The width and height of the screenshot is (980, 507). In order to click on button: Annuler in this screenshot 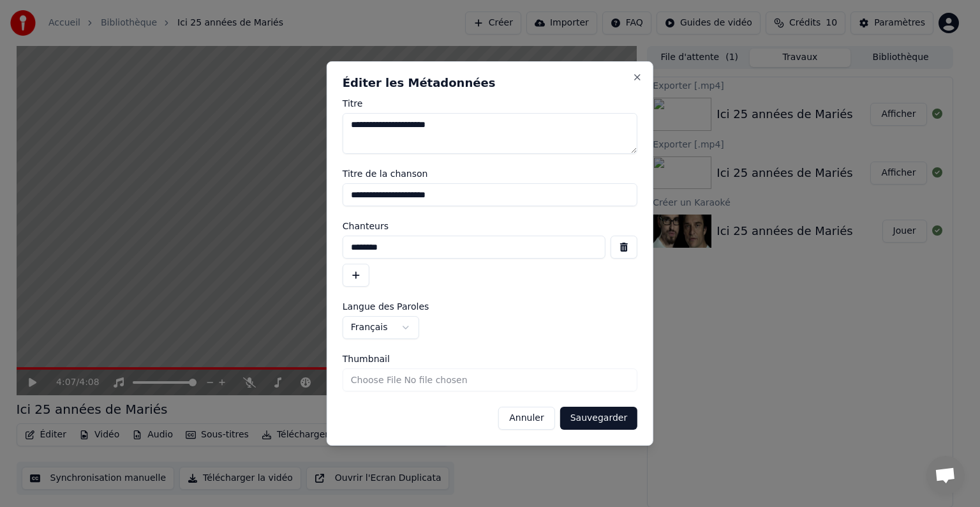, I will do `click(527, 419)`.